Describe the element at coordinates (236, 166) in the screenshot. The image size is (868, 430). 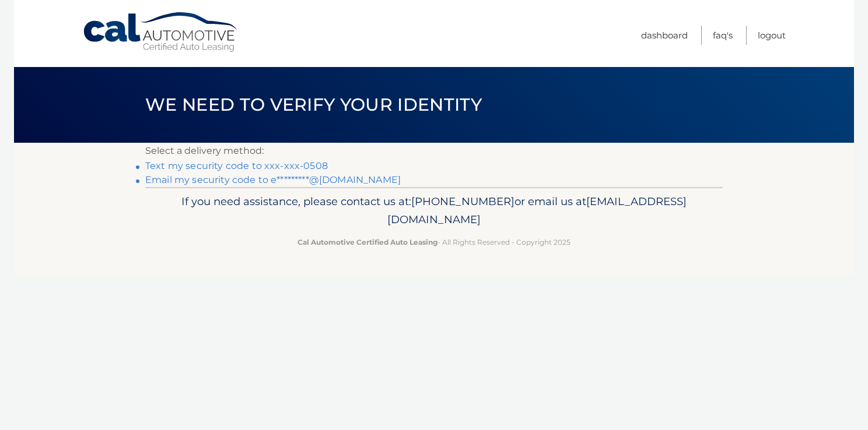
I see `a: Text my security code to xxx-xxx-0508` at that location.